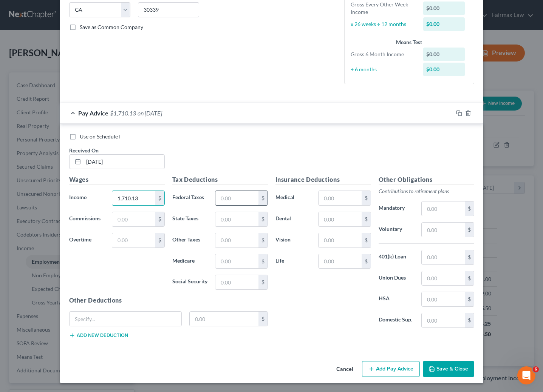 The image size is (543, 392). I want to click on div: Means Test, so click(409, 43).